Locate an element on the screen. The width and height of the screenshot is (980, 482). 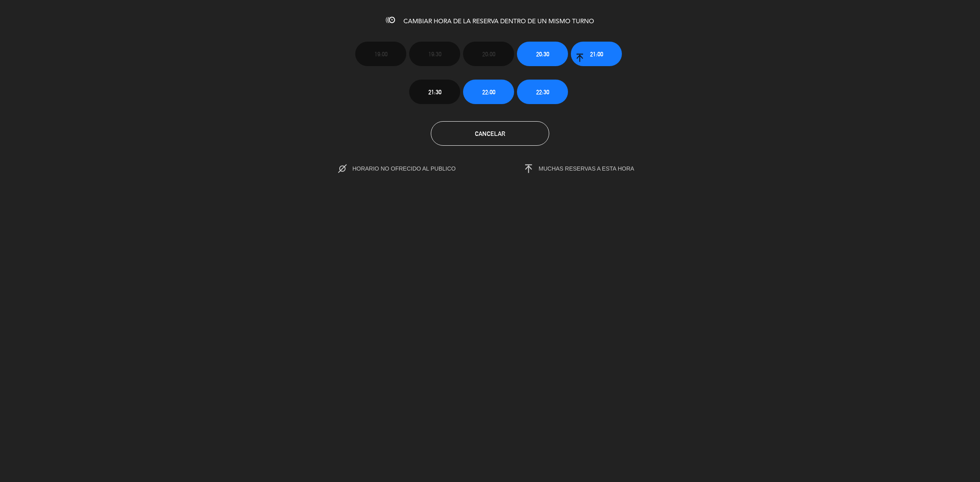
span: 19:30 is located at coordinates (435, 54).